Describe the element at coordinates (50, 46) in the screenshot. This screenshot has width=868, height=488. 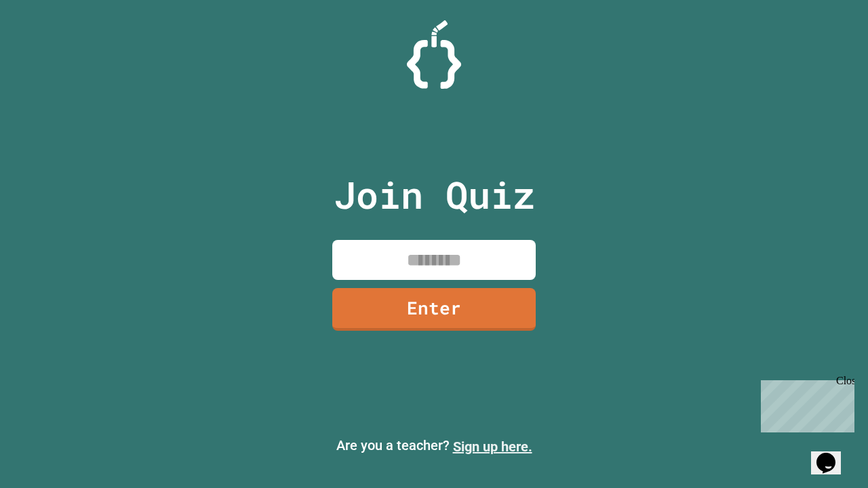
I see `div: Chat with us now!Close` at that location.